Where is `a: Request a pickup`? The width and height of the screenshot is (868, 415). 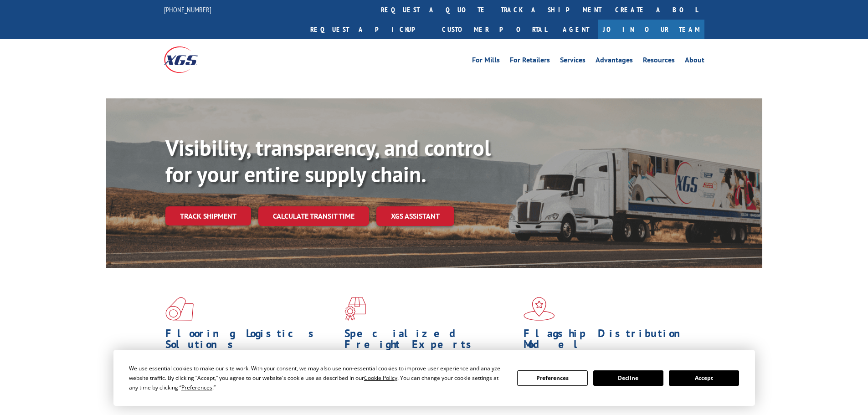 a: Request a pickup is located at coordinates (369, 29).